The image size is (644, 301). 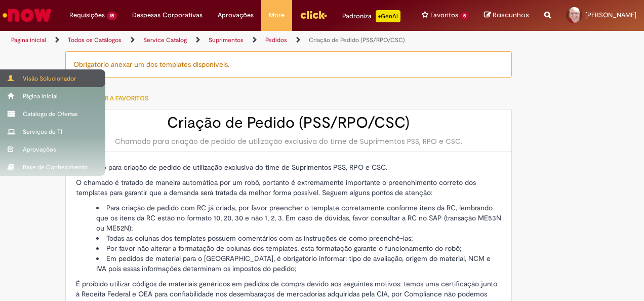 I want to click on li: Para criação de pedido com RC já criada, por favor preencher o template corretamente conforme ite..., so click(x=299, y=218).